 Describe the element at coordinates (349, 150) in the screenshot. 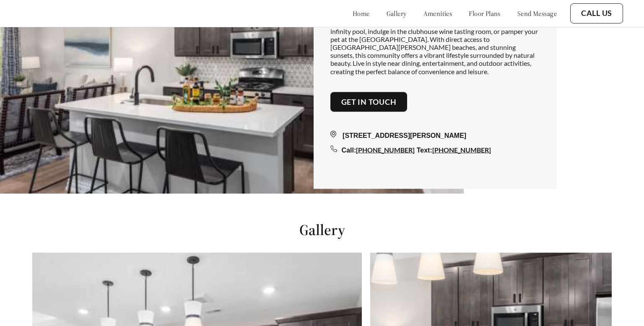

I see `span: Call:` at that location.